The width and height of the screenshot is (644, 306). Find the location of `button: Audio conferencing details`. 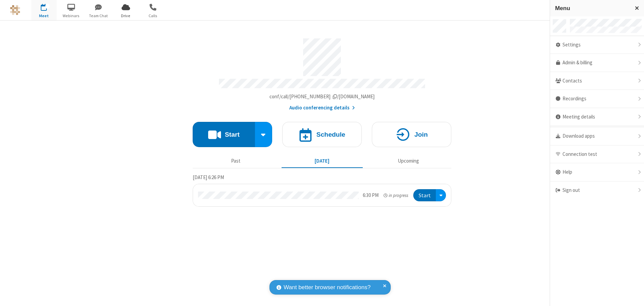

button: Audio conferencing details is located at coordinates (322, 108).